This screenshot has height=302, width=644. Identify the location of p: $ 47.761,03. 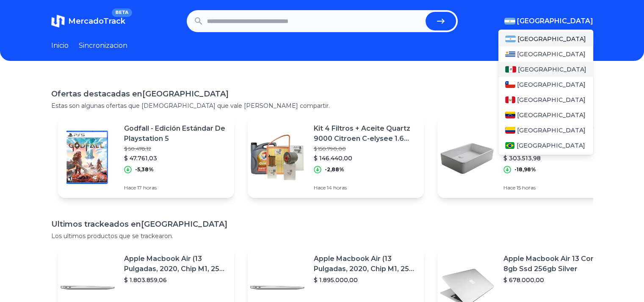
(176, 158).